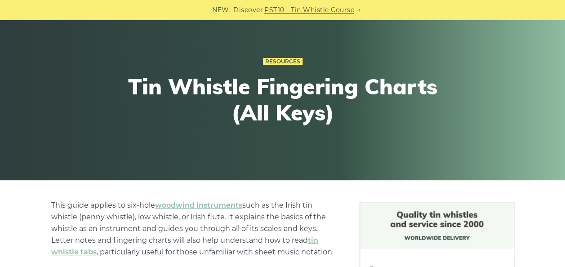 The height and width of the screenshot is (267, 565). What do you see at coordinates (309, 10) in the screenshot?
I see `a: PST10 - Tin Whistle Course` at bounding box center [309, 10].